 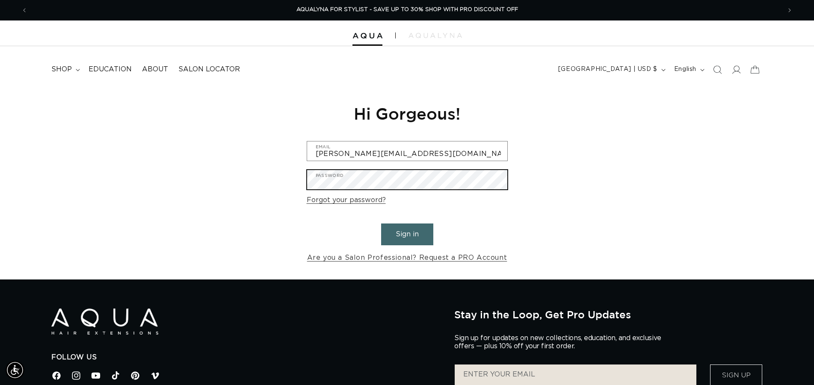 I want to click on div: Chat Widget, so click(x=757, y=339).